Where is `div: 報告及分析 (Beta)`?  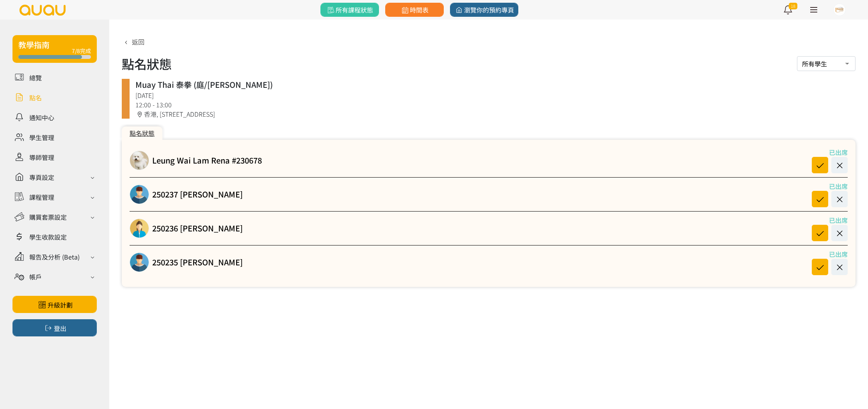 div: 報告及分析 (Beta) is located at coordinates (54, 257).